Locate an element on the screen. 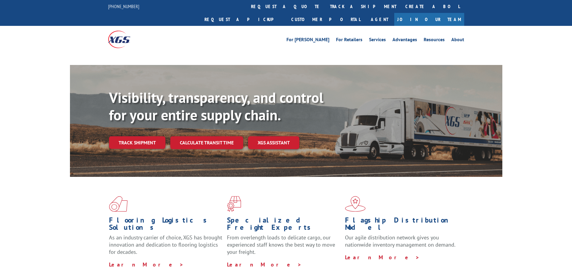  img: xgs-icon-focused-on-flooring-red is located at coordinates (234, 204).